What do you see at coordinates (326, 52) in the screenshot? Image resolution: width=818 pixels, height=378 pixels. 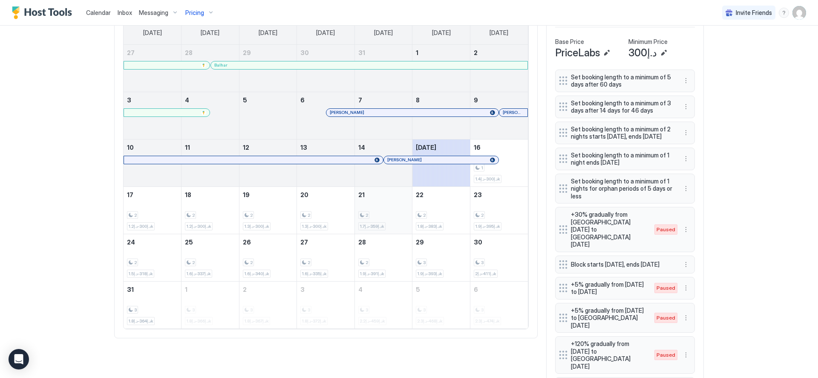 I see `a: July 30, 2025` at bounding box center [326, 52].